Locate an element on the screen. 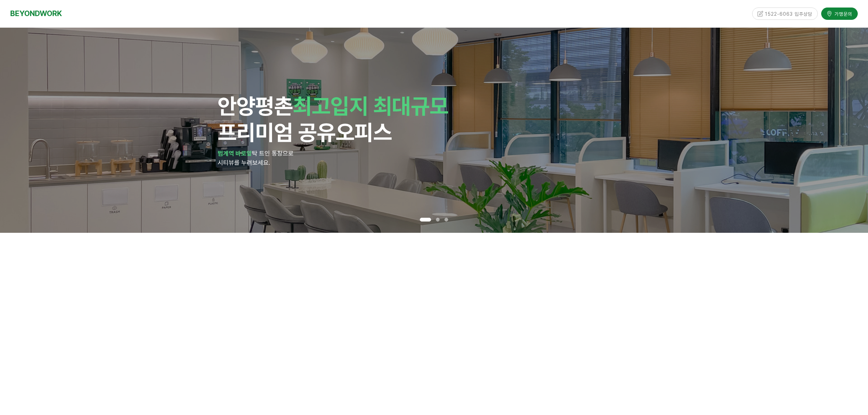 The height and width of the screenshot is (415, 868). a: 가맹문의 is located at coordinates (839, 13).